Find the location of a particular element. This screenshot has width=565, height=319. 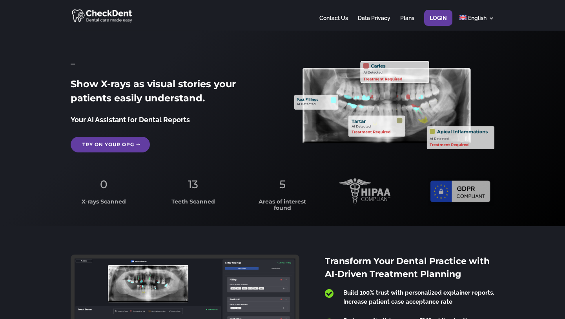

span: Transform Your Dental Practice with AI-Driven Treatment Planning is located at coordinates (407, 267).